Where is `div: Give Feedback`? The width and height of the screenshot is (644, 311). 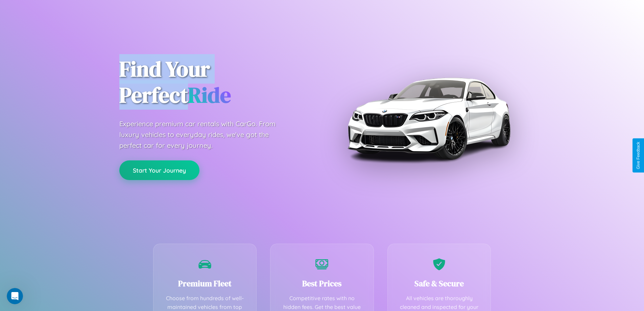
div: Give Feedback is located at coordinates (638, 156).